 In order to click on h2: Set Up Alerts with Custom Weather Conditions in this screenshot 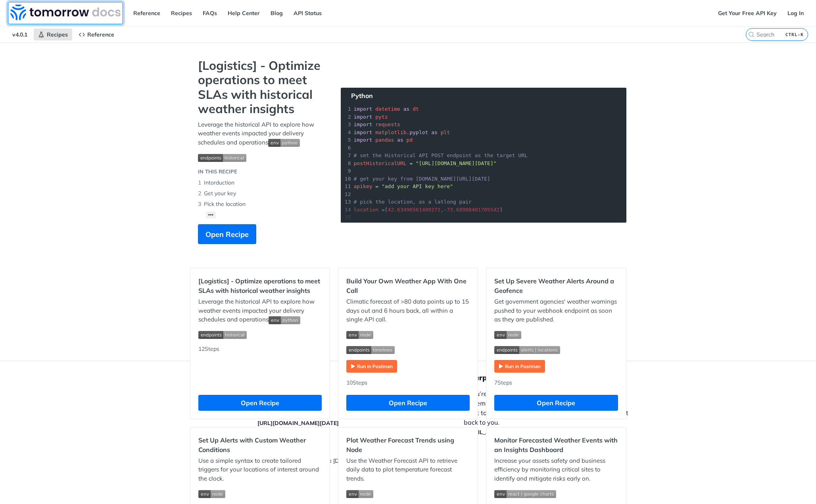, I will do `click(260, 445)`.